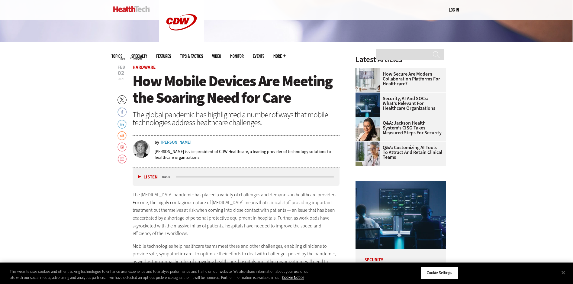 The height and width of the screenshot is (284, 573). What do you see at coordinates (192, 56) in the screenshot?
I see `a: Tips & Tactics` at bounding box center [192, 56].